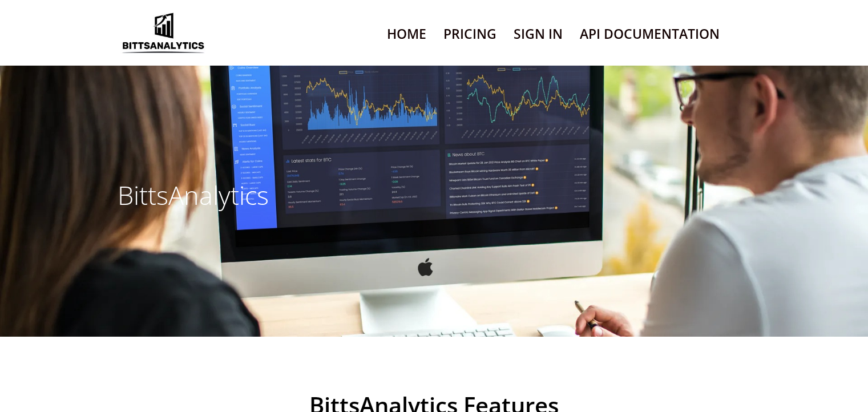  Describe the element at coordinates (470, 33) in the screenshot. I see `a: Pricing` at that location.